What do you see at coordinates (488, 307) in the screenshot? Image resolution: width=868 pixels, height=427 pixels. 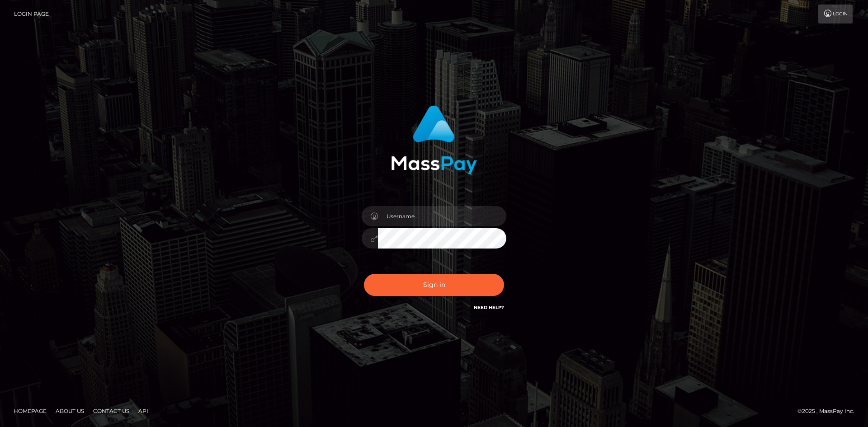 I see `a: Need Help?` at bounding box center [488, 307].